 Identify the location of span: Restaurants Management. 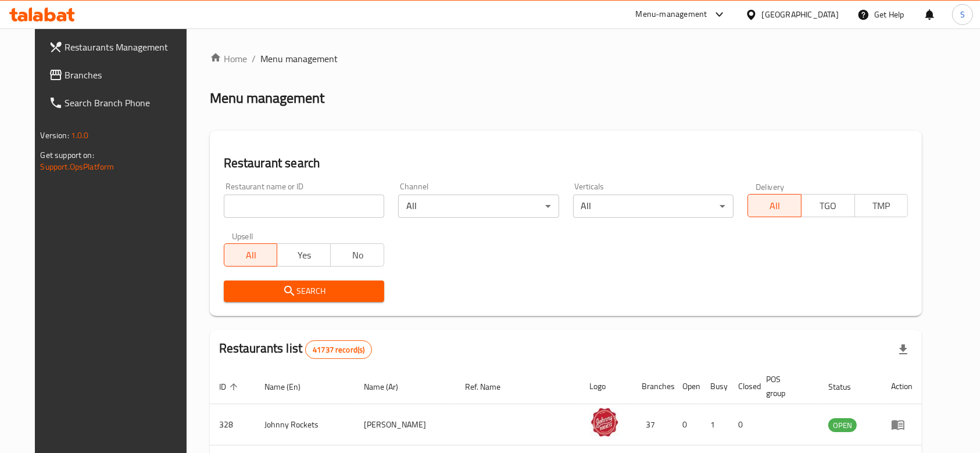
(127, 47).